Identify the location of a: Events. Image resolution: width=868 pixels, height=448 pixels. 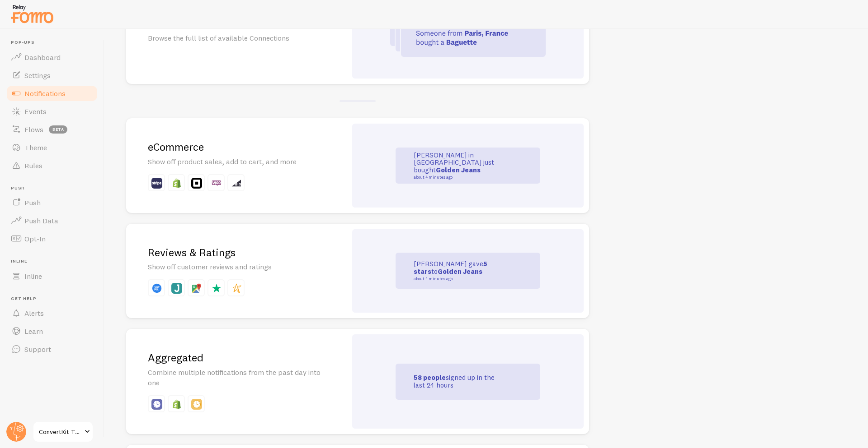
(52, 111).